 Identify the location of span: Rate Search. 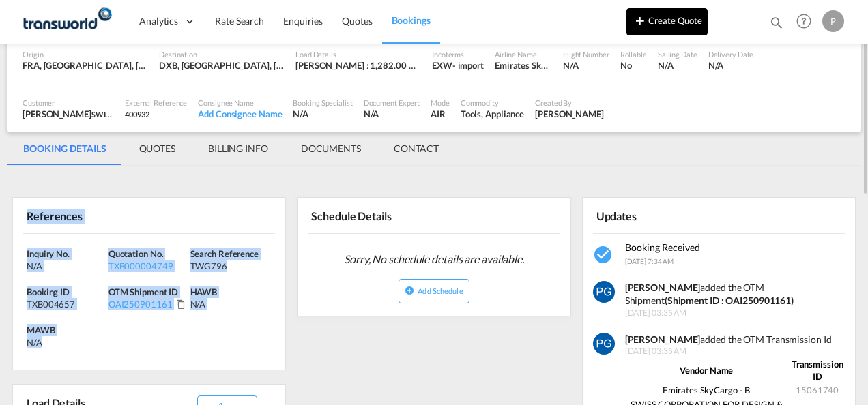
(239, 20).